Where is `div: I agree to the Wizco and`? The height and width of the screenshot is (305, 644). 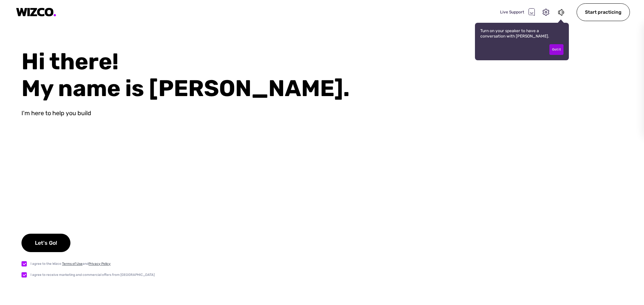 div: I agree to the Wizco and is located at coordinates (70, 264).